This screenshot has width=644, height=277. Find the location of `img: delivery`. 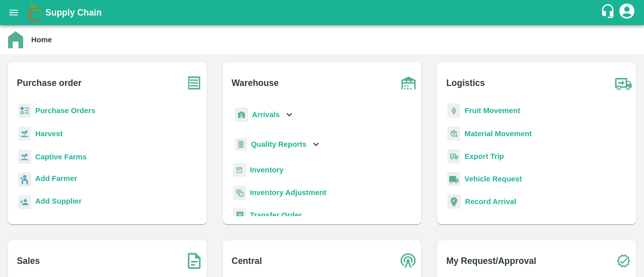

img: delivery is located at coordinates (454, 156).